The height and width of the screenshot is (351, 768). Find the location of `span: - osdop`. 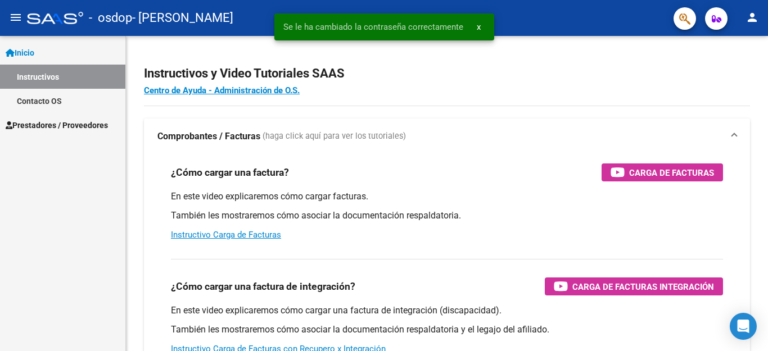

span: - osdop is located at coordinates (110, 18).